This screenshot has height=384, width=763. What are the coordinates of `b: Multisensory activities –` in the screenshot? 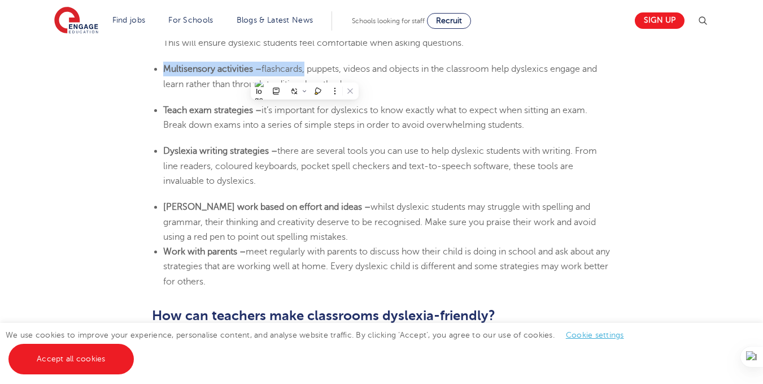 It's located at (212, 69).